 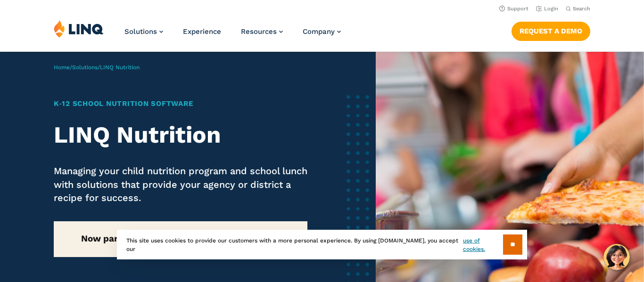 I want to click on span: Experience, so click(x=202, y=31).